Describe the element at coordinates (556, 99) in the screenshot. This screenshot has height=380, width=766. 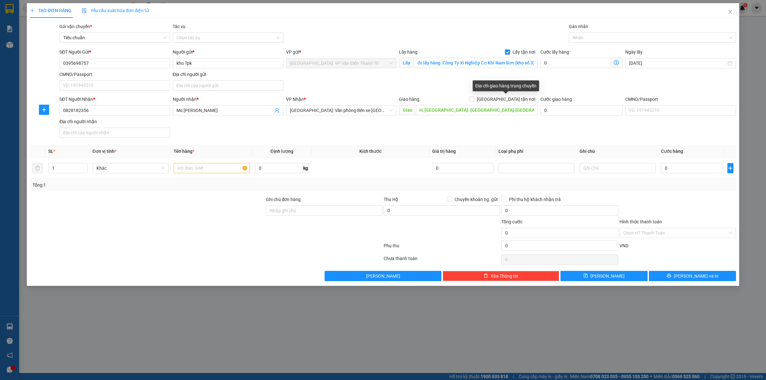
I see `label: Cước giao hàng` at that location.